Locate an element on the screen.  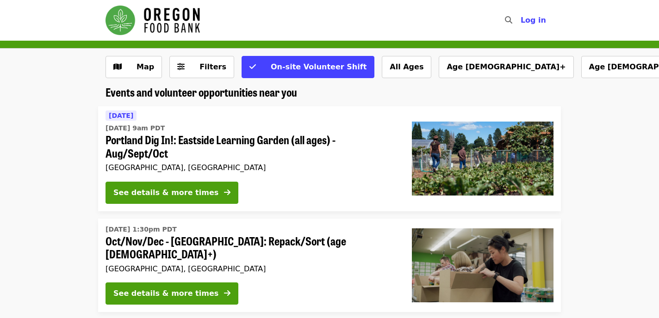
span: Filters is located at coordinates (213, 67).